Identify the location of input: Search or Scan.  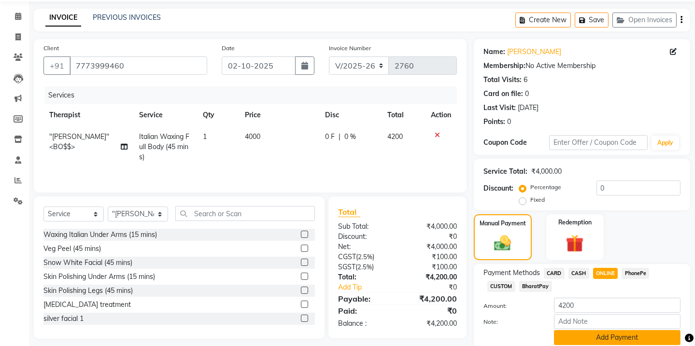
(245, 213).